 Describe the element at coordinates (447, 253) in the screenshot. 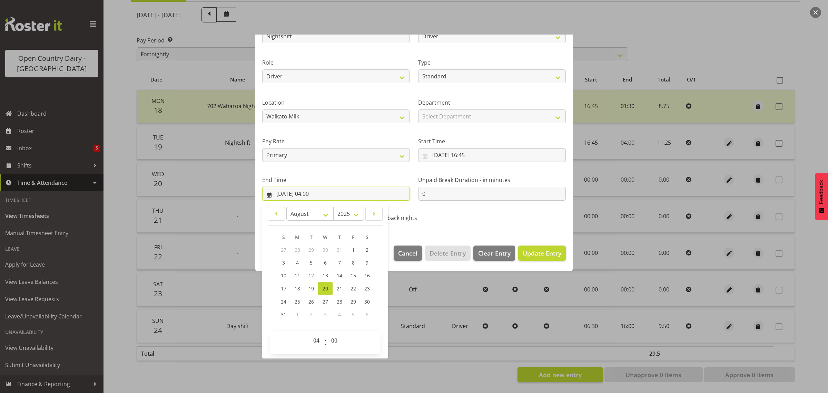

I see `button: Delete Entry` at that location.